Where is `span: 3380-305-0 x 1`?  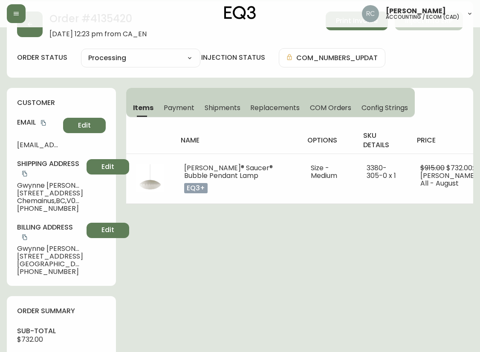
span: 3380-305-0 x 1 is located at coordinates (381, 172).